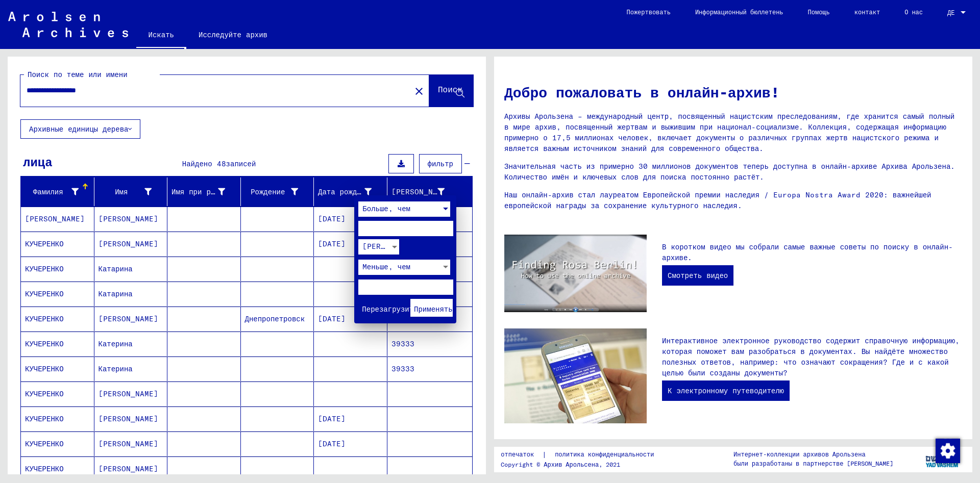 The width and height of the screenshot is (980, 483). What do you see at coordinates (387, 267) in the screenshot?
I see `font: Меньше, чем` at bounding box center [387, 267].